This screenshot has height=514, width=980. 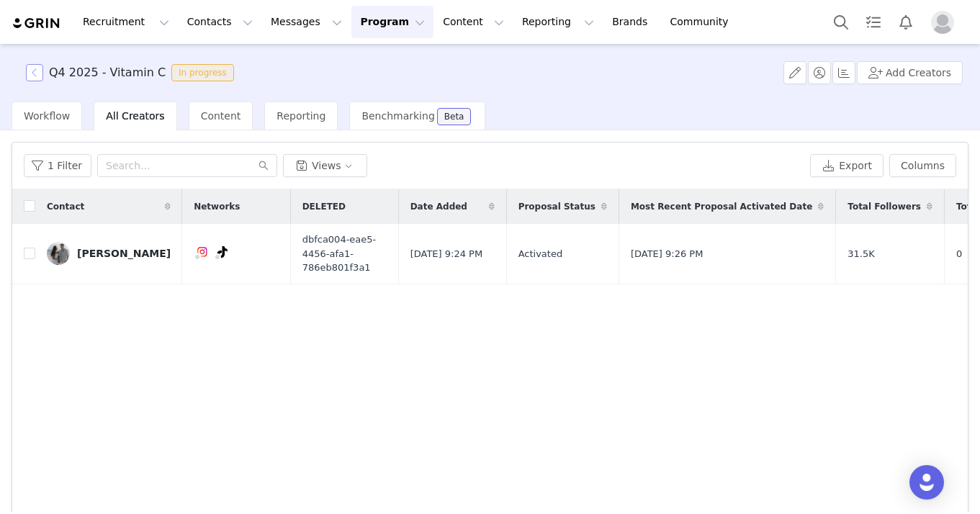 I want to click on span: In progress, so click(x=202, y=73).